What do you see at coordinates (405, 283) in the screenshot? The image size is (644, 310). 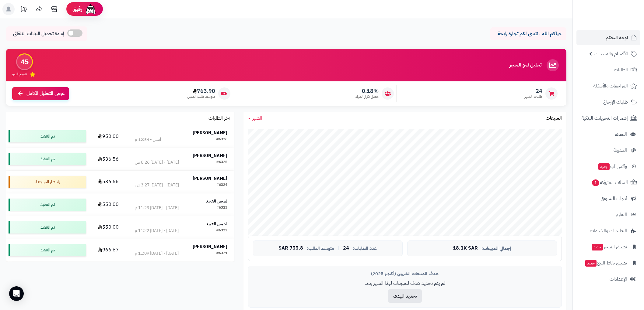 I see `p: لم يتم تحديد هدف للمبيعات لهذا الشهر بعد.` at bounding box center [405, 283].